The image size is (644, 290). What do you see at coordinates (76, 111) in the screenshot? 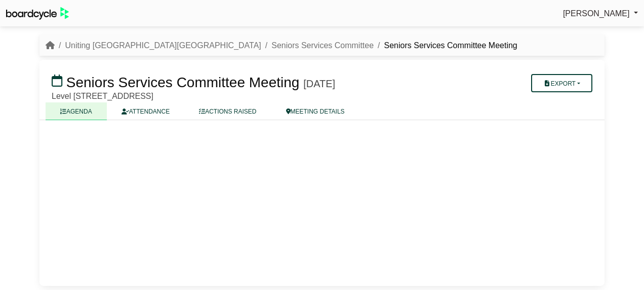
I see `a: AGENDA` at bounding box center [76, 111].